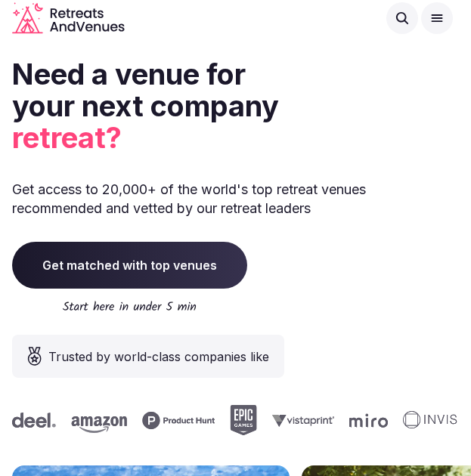 The height and width of the screenshot is (476, 471). I want to click on svg: Epic Games company logo, so click(242, 420).